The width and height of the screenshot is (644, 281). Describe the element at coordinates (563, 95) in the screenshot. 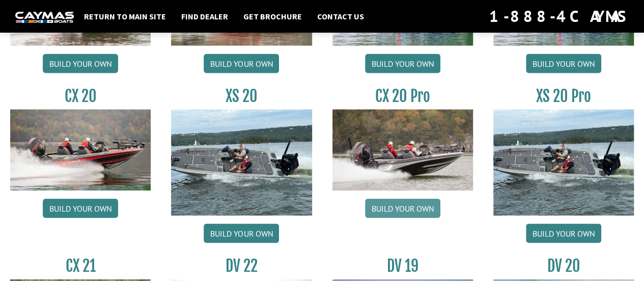

I see `h3: XS 20 Pro` at that location.